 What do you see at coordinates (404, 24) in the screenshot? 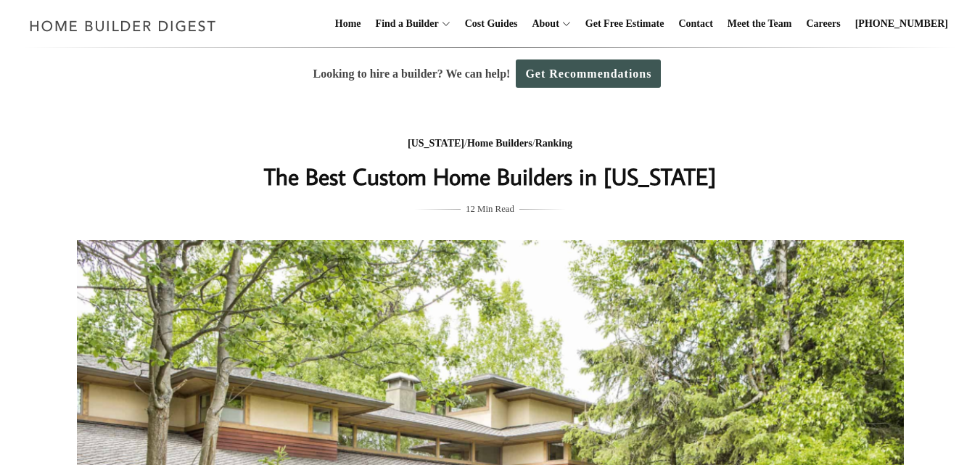
I see `a: Find a Builder` at bounding box center [404, 24].